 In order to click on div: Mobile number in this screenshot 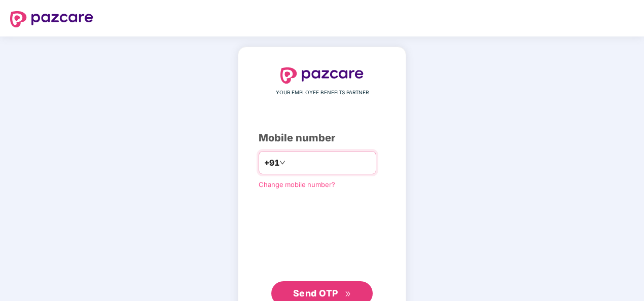, I will do `click(322, 138)`.